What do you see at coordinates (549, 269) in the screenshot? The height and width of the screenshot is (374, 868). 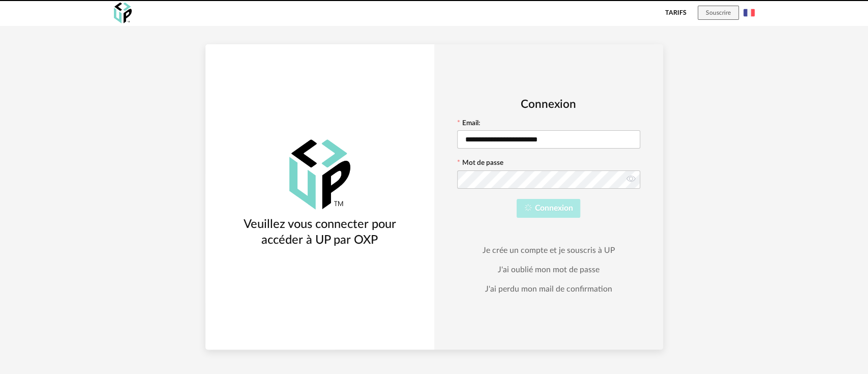 I see `a: J'ai oublié mon mot de passe` at bounding box center [549, 269].